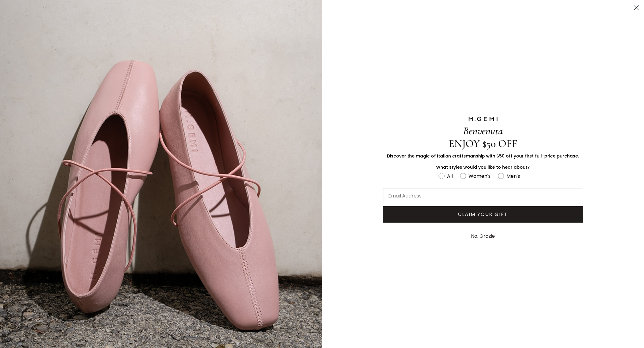 Image resolution: width=644 pixels, height=348 pixels. What do you see at coordinates (483, 196) in the screenshot?
I see `input: Email Address` at bounding box center [483, 196].